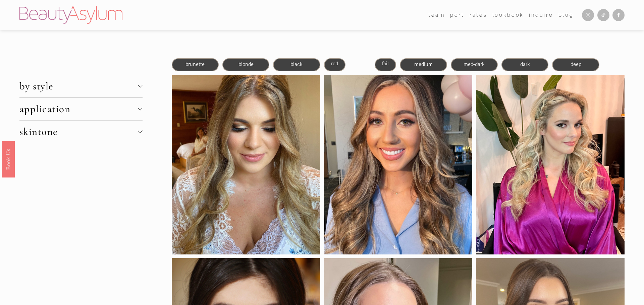 The image size is (644, 305). What do you see at coordinates (436, 15) in the screenshot?
I see `a: folder dropdown` at bounding box center [436, 15].